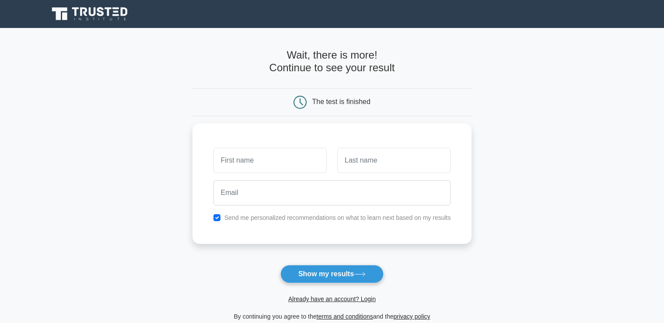 This screenshot has height=323, width=664. I want to click on h4: Wait, there is more! Continue to see your result, so click(332, 62).